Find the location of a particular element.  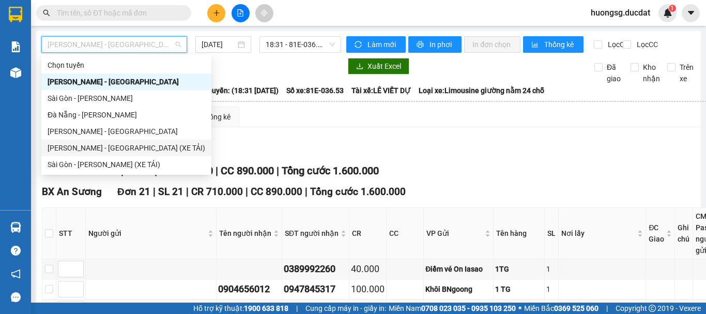

span: message is located at coordinates (15, 297).